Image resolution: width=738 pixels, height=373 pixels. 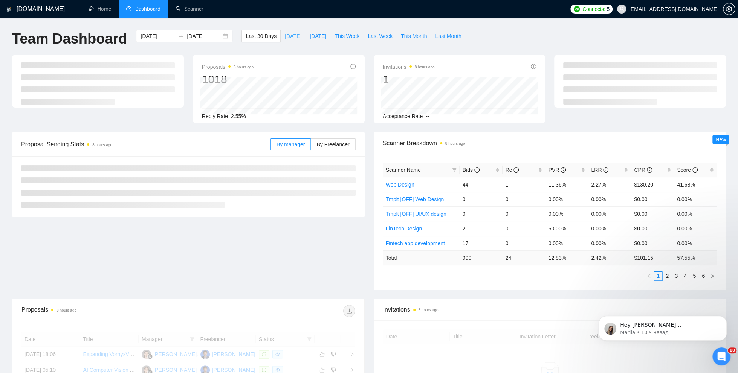 What do you see at coordinates (728, 9) in the screenshot?
I see `span: setting` at bounding box center [728, 9].